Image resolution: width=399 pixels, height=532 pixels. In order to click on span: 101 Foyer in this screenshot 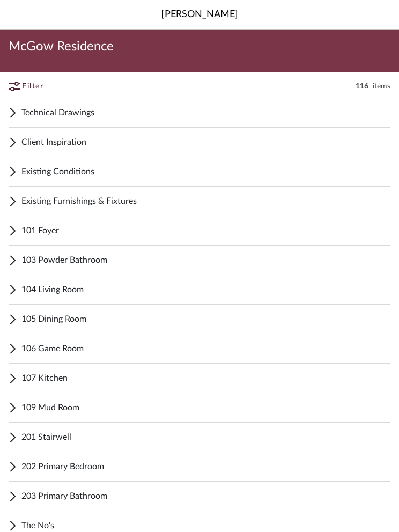, I will do `click(206, 231)`.